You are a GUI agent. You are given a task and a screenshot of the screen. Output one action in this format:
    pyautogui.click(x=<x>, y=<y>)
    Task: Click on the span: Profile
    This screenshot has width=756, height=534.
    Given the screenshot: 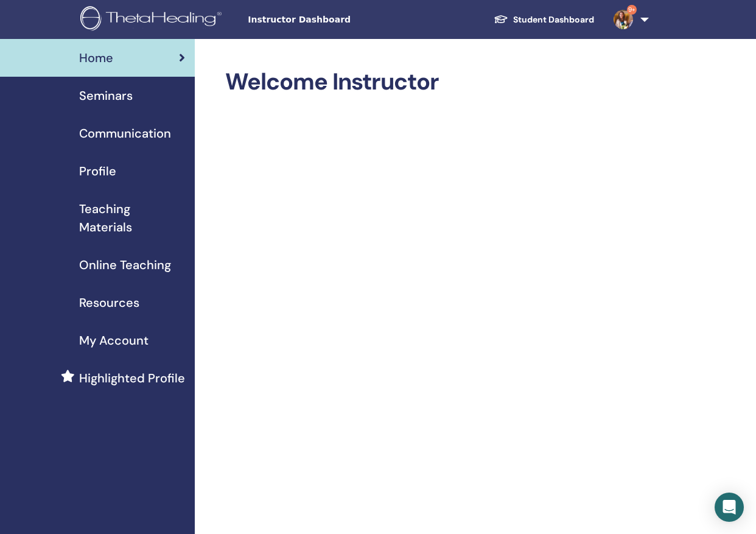 What is the action you would take?
    pyautogui.click(x=97, y=171)
    